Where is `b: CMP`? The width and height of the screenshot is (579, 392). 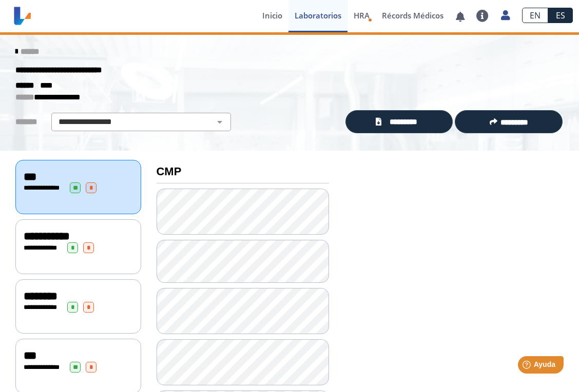 b: CMP is located at coordinates (169, 171).